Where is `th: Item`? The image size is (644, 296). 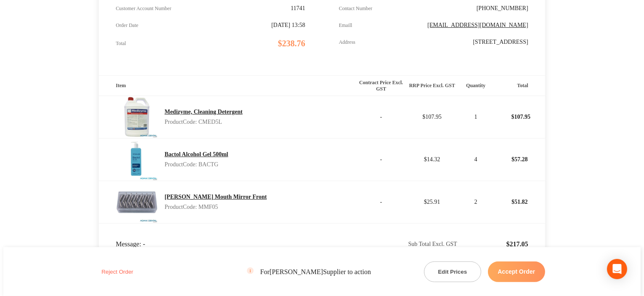 th: Item is located at coordinates (227, 86).